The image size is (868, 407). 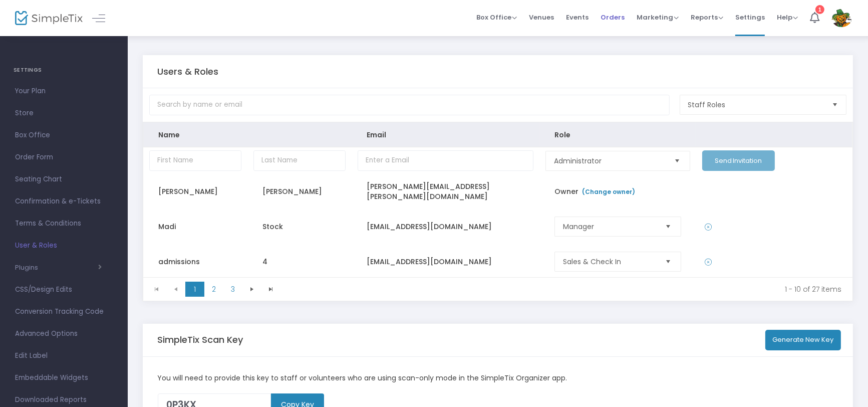 I want to click on div: Data table, so click(x=498, y=200).